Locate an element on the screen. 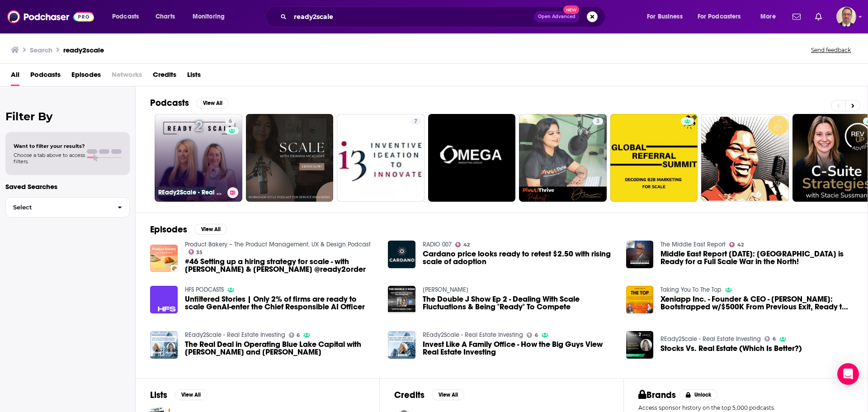 The width and height of the screenshot is (868, 412). a: ListsView All is located at coordinates (178, 395).